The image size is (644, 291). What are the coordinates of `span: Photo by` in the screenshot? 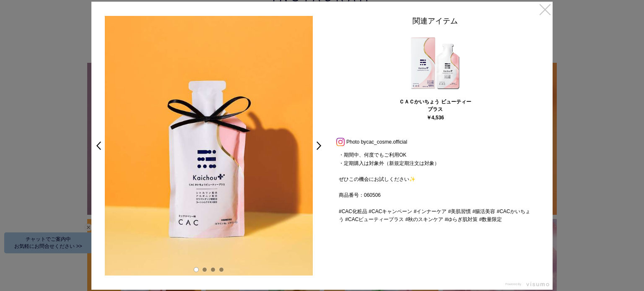 It's located at (356, 142).